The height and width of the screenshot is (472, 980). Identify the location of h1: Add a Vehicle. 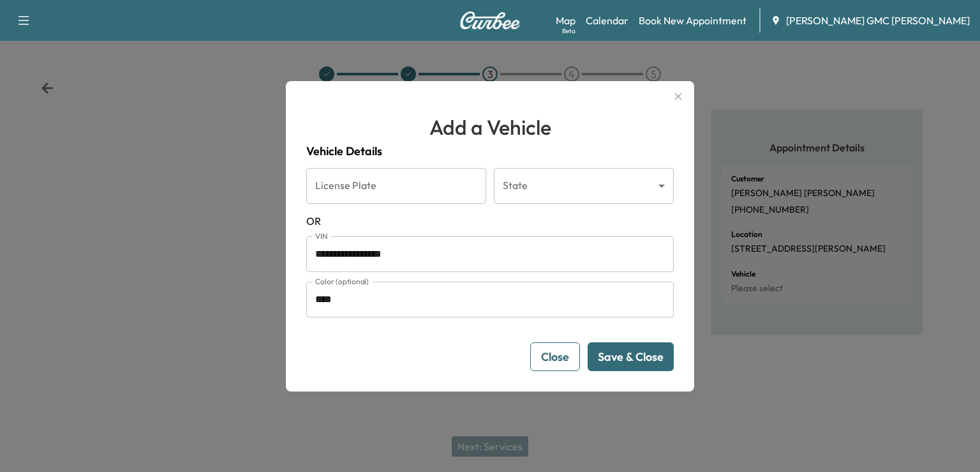
(490, 127).